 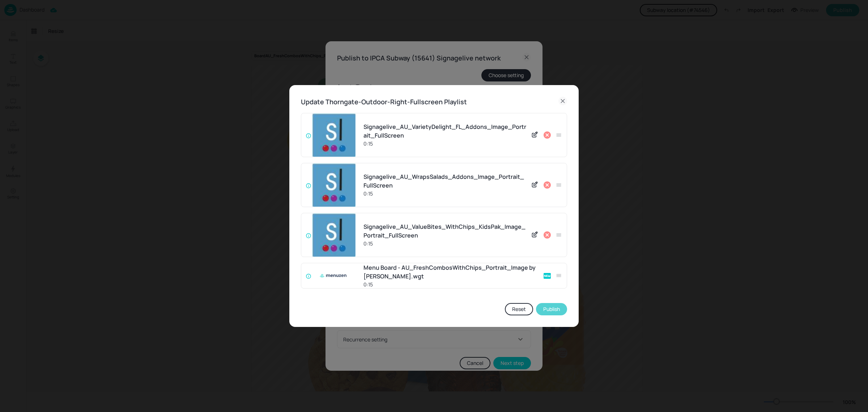 What do you see at coordinates (334, 235) in the screenshot?
I see `img: Q7xNXn3CB8Dqv6L9vzzuow%3D%3D` at bounding box center [334, 235].